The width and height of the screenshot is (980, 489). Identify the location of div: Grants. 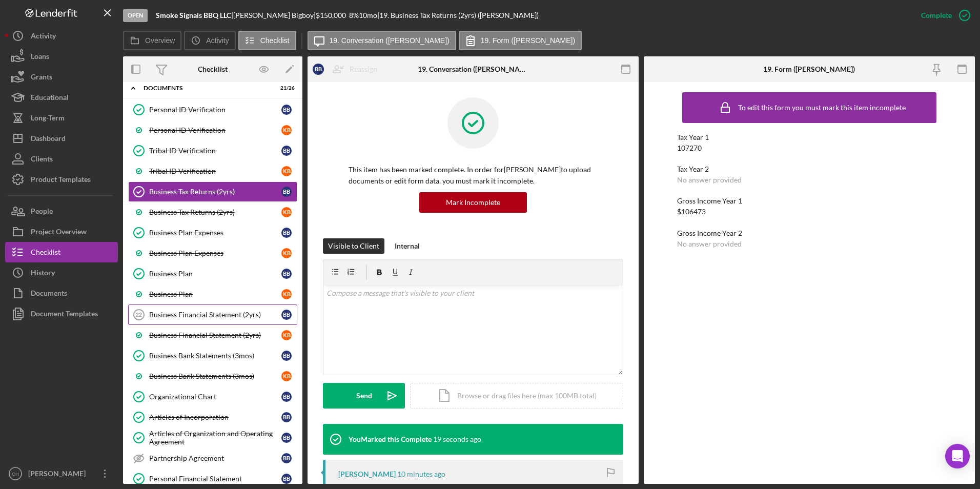
(41, 78).